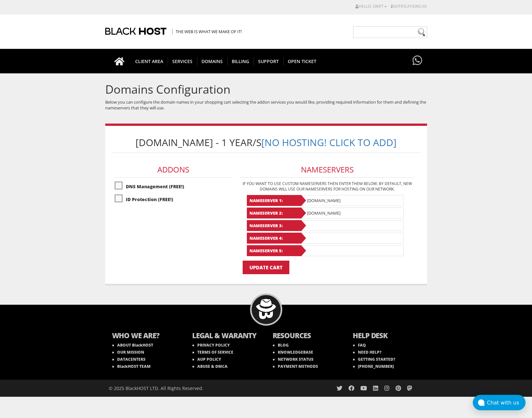  What do you see at coordinates (240, 61) in the screenshot?
I see `span: Billing` at bounding box center [240, 61].